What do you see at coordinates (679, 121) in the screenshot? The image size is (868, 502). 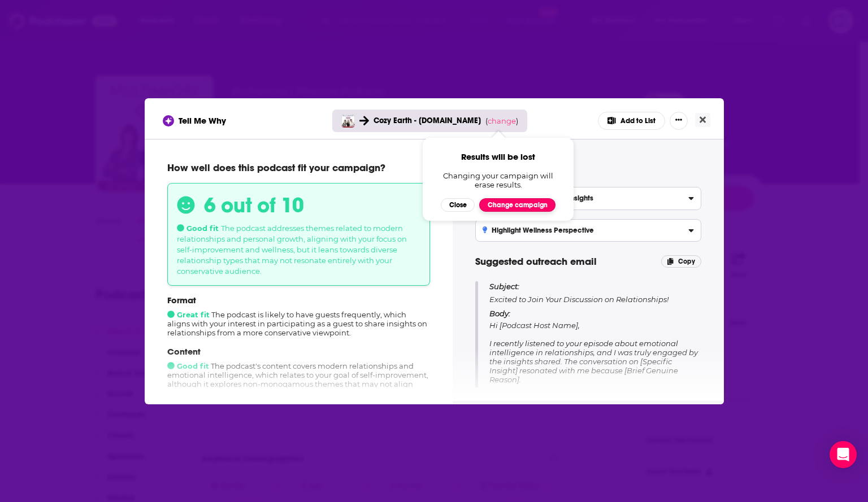 I see `button: Show More Button` at bounding box center [679, 121].